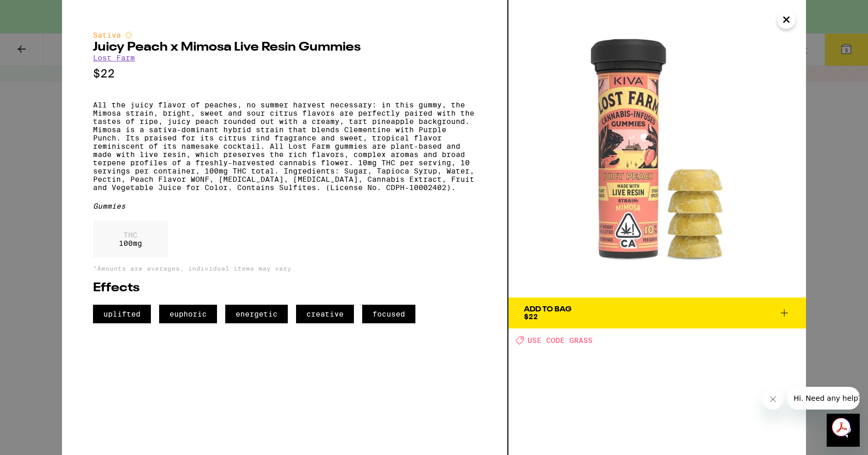 This screenshot has height=455, width=868. Describe the element at coordinates (389, 314) in the screenshot. I see `span: focused` at that location.